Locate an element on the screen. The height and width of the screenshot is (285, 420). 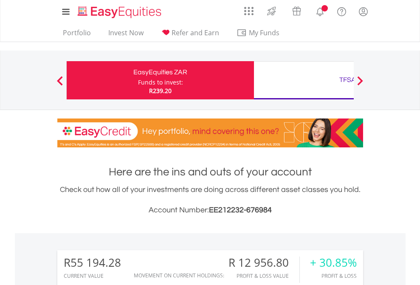
div: Movement on Current Holdings: is located at coordinates (179, 275).